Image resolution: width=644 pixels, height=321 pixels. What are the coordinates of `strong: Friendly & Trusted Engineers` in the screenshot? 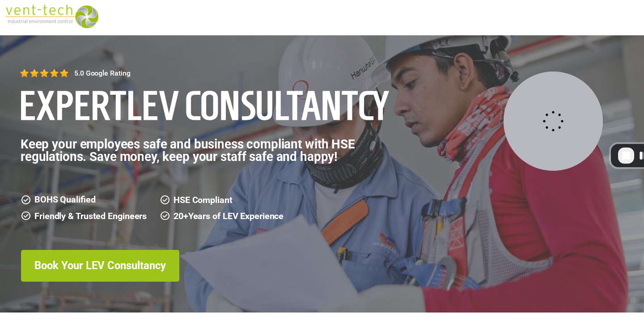 It's located at (90, 216).